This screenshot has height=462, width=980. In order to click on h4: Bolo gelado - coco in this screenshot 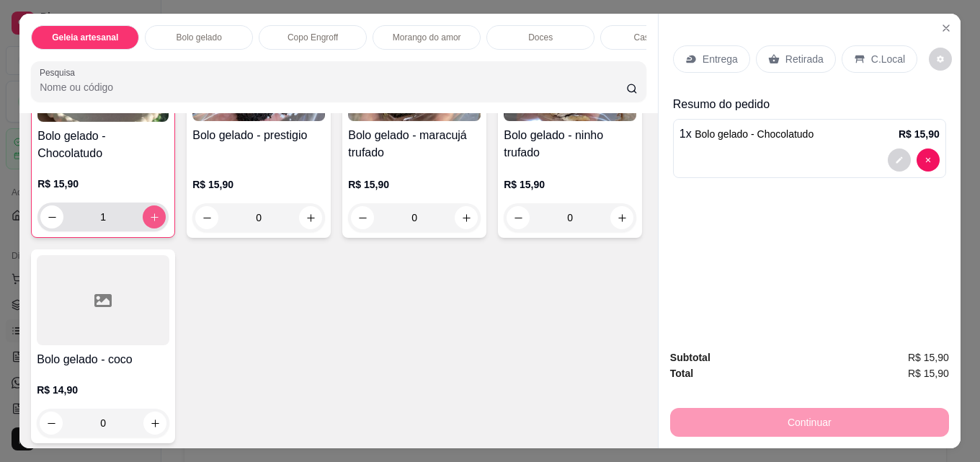, I will do `click(103, 360)`.